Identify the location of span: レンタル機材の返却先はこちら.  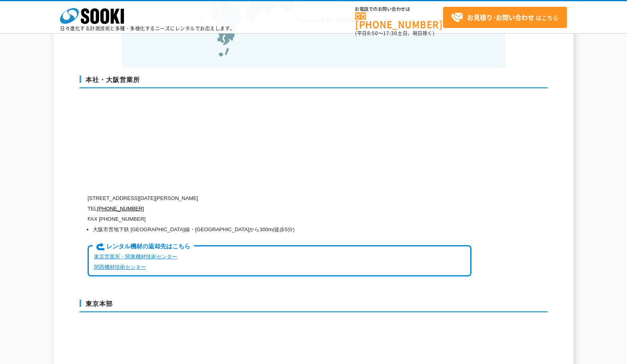
(143, 246).